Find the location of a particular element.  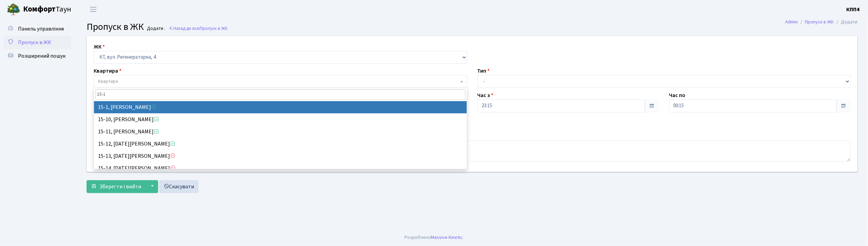

a: Скасувати is located at coordinates (179, 186).